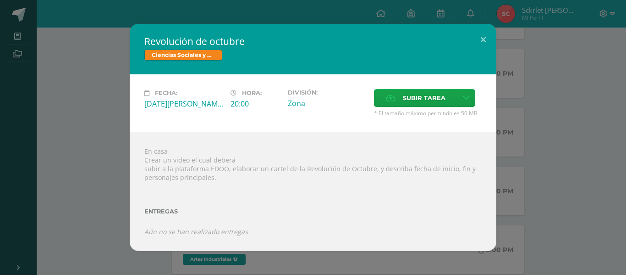  I want to click on div: Zona, so click(327, 103).